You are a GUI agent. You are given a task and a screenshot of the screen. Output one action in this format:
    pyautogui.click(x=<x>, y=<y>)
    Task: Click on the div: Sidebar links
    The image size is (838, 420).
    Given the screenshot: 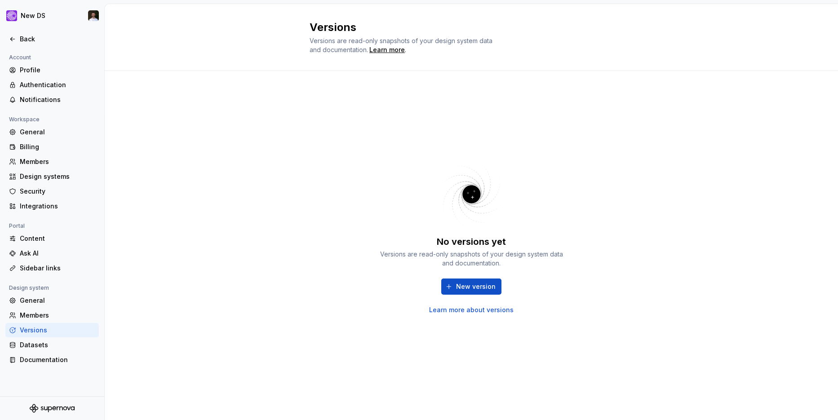 What is the action you would take?
    pyautogui.click(x=58, y=268)
    